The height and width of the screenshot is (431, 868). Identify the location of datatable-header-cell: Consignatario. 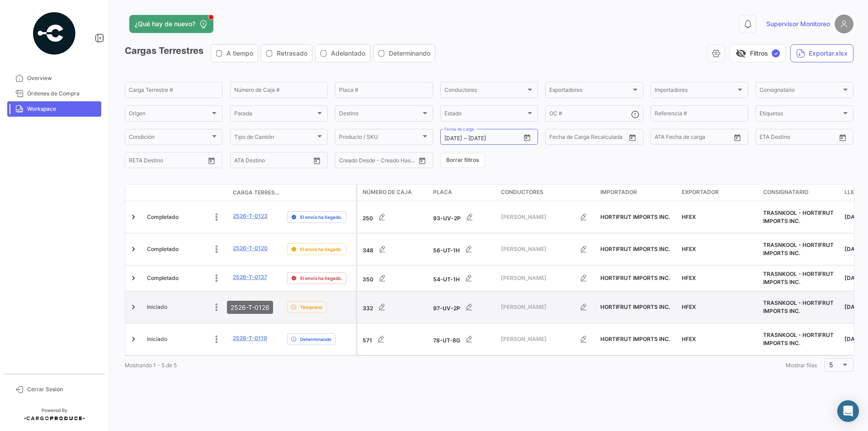
(800, 193).